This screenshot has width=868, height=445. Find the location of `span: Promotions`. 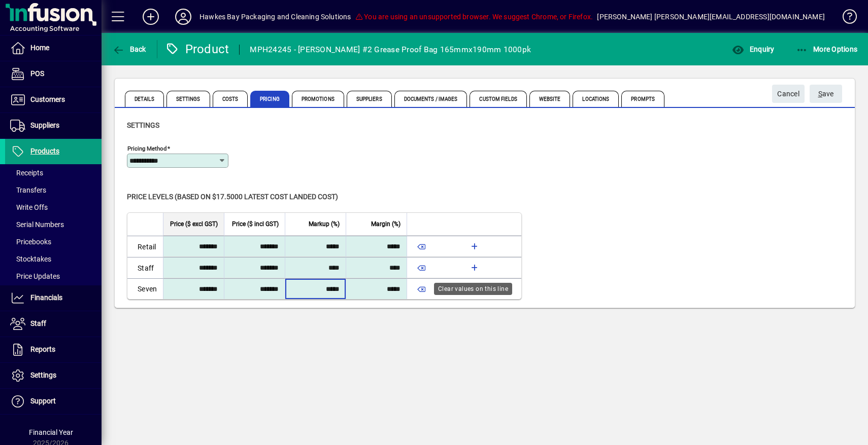

span: Promotions is located at coordinates (318, 99).